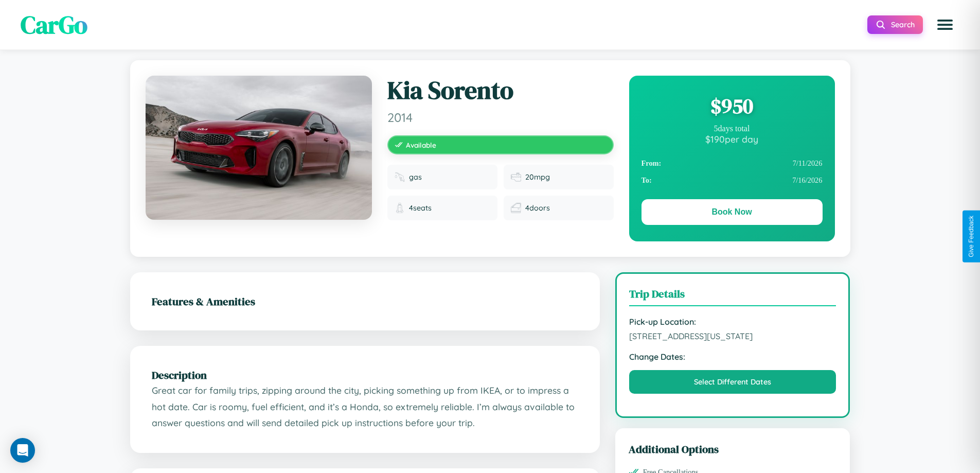  What do you see at coordinates (365, 374) in the screenshot?
I see `h2: Description` at bounding box center [365, 374].